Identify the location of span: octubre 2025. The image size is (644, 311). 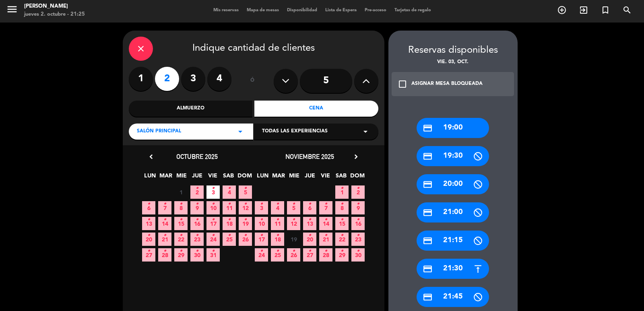
(197, 156).